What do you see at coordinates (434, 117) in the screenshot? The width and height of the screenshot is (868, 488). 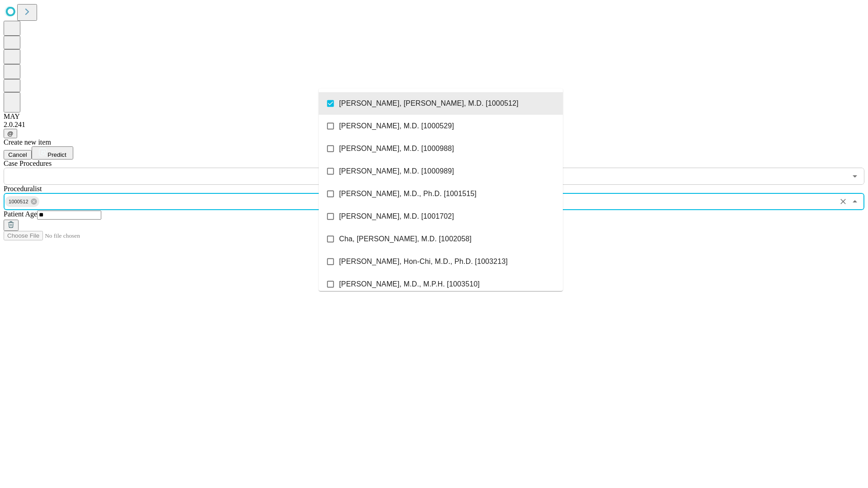 I see `div: MAY` at bounding box center [434, 117].